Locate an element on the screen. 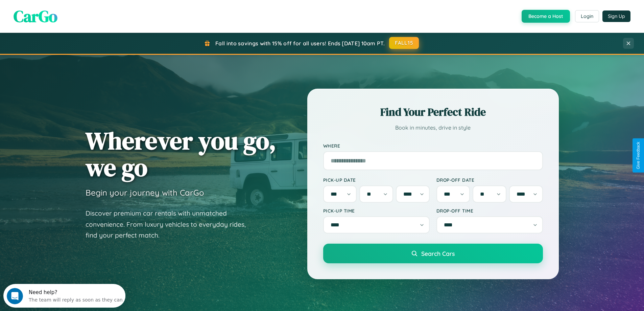 This screenshot has width=644, height=311. button: Become a Host is located at coordinates (546, 16).